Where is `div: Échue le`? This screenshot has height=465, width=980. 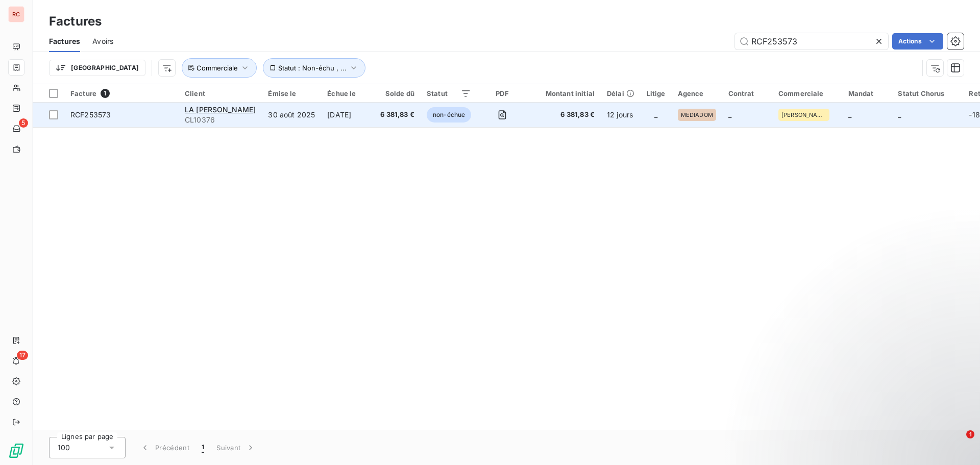 div: Échue le is located at coordinates (348, 93).